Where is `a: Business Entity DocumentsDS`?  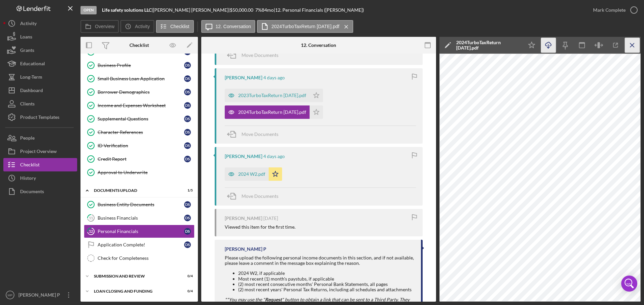 a: Business Entity DocumentsDS is located at coordinates (139, 205).